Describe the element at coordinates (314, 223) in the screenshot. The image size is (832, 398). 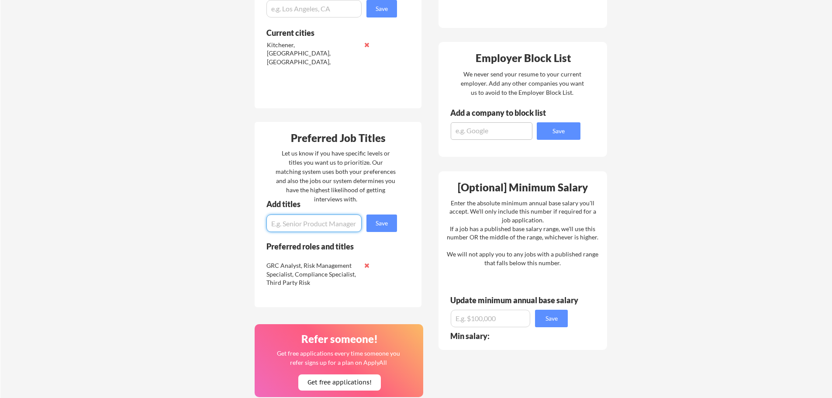
I see `input: E.g. Senior Product Manager` at that location.